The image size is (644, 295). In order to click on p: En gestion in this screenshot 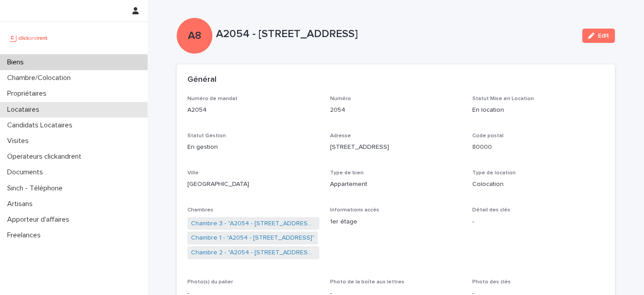, I will do `click(253, 147)`.